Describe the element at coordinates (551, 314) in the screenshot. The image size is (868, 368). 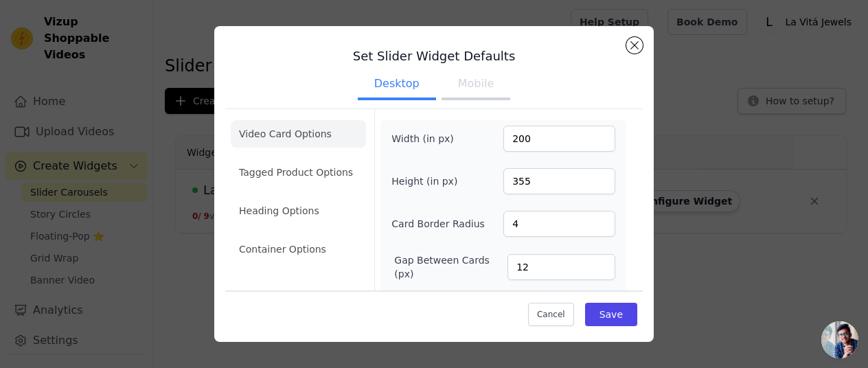
I see `button: Cancel` at that location.